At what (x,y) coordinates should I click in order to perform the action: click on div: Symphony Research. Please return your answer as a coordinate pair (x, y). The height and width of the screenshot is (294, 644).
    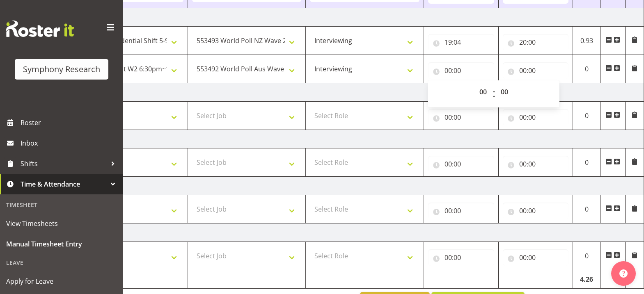
    Looking at the image, I should click on (62, 69).